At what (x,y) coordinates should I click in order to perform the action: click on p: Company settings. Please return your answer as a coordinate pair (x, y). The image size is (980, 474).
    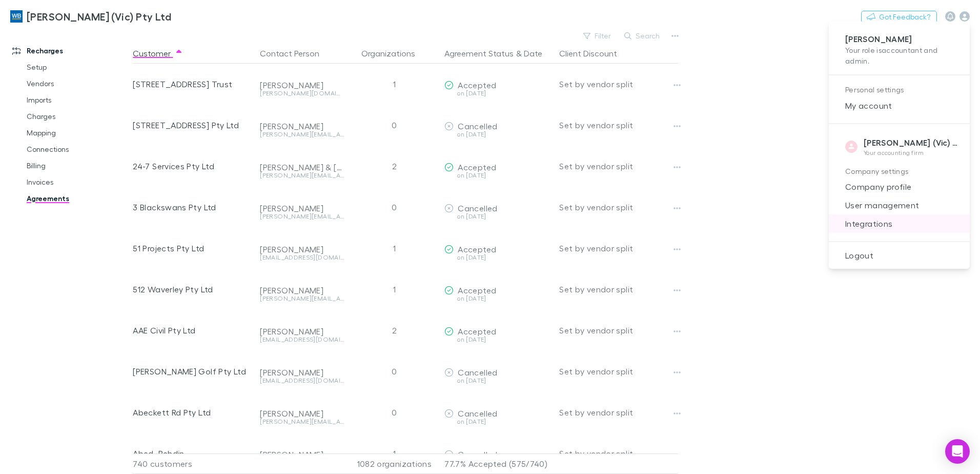
    Looking at the image, I should click on (899, 171).